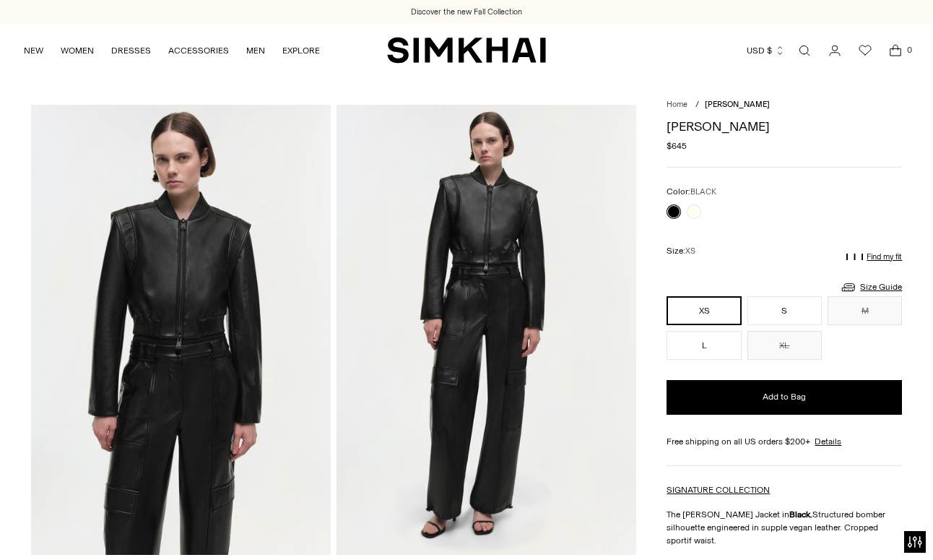 The height and width of the screenshot is (560, 933). Describe the element at coordinates (466, 50) in the screenshot. I see `a: SIMKHAI` at that location.